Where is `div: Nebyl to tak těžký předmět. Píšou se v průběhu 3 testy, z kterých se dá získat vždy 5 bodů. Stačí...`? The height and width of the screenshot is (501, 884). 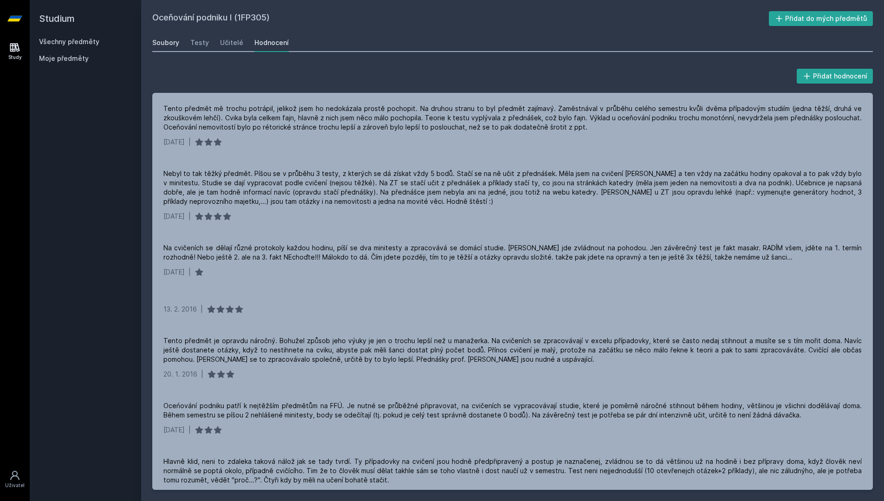 div: Nebyl to tak těžký předmět. Píšou se v průběhu 3 testy, z kterých se dá získat vždy 5 bodů. Stačí... is located at coordinates (513, 188).